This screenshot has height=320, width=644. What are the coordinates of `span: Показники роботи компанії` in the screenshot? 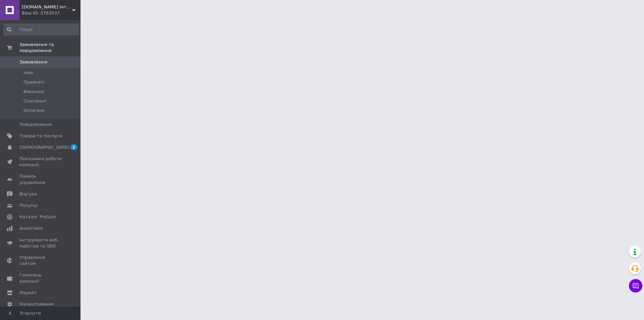 It's located at (41, 162).